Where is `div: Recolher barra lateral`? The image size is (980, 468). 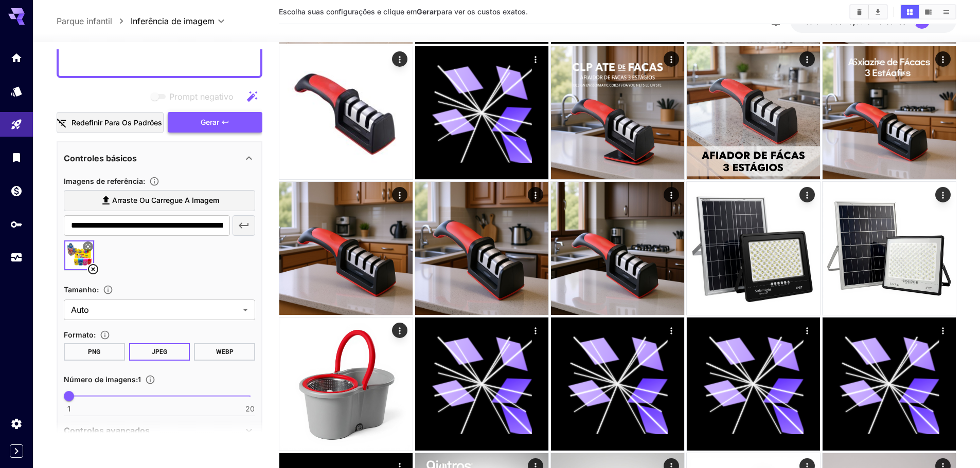 div: Recolher barra lateral is located at coordinates (17, 452).